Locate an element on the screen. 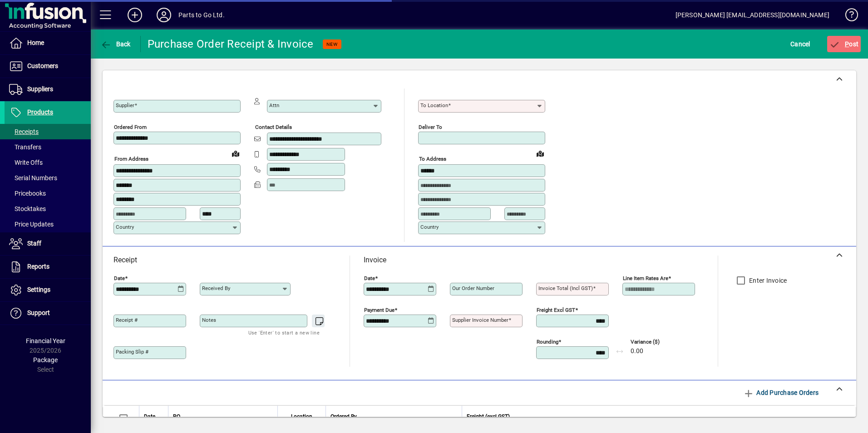  mat-label: Freight excl GST is located at coordinates (556, 310).